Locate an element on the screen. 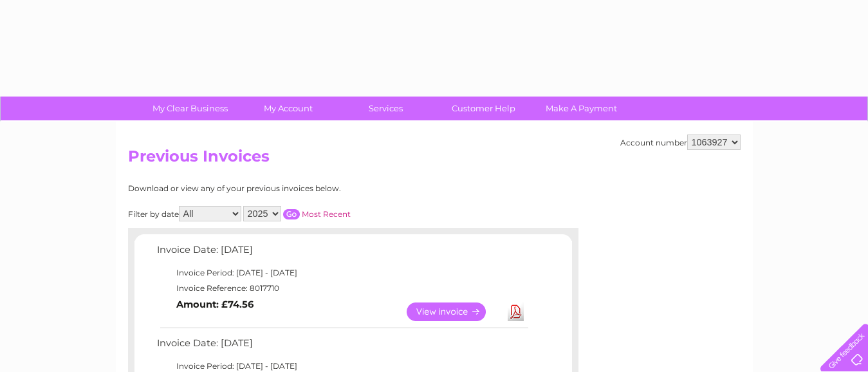 The height and width of the screenshot is (372, 868). div: Filter by date is located at coordinates (297, 213).